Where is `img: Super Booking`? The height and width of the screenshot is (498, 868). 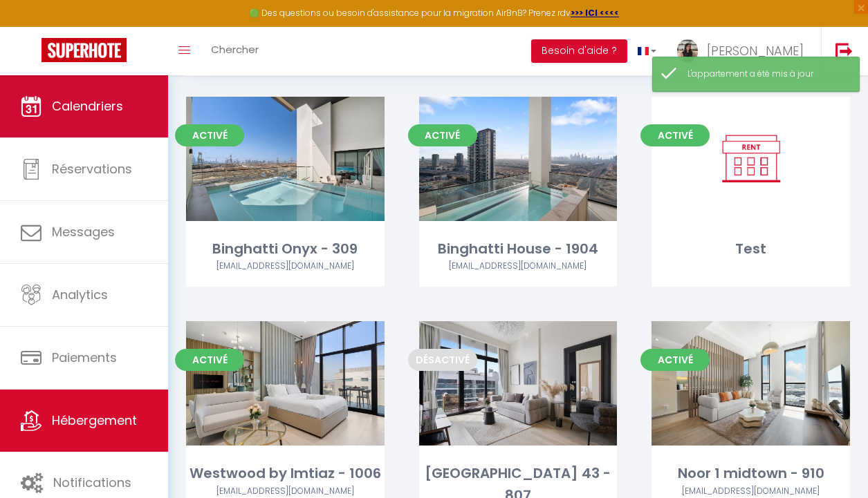
img: Super Booking is located at coordinates (84, 50).